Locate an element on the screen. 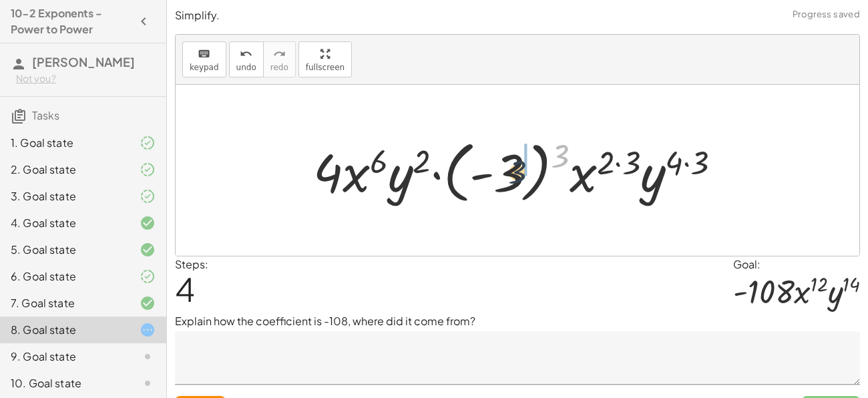 The height and width of the screenshot is (398, 868). button: undoundo is located at coordinates (246, 60).